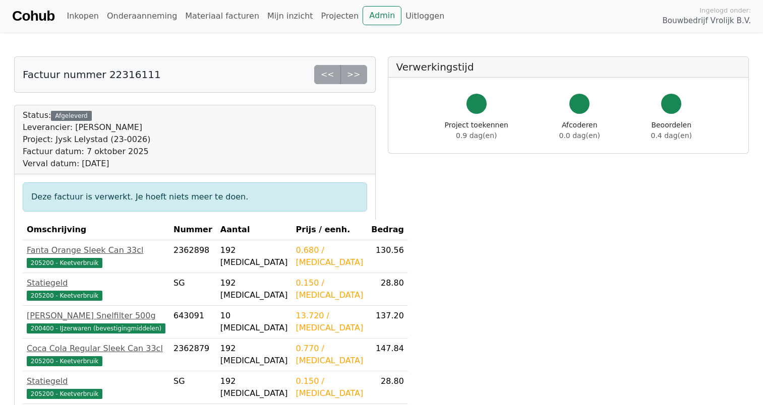 This screenshot has width=763, height=405. I want to click on a: Admin, so click(382, 16).